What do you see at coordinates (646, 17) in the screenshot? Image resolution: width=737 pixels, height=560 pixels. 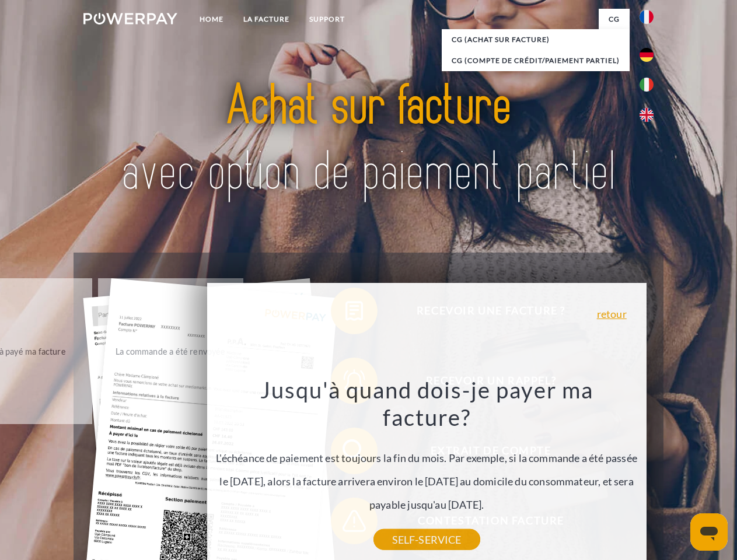 I see `img: fr` at bounding box center [646, 17].